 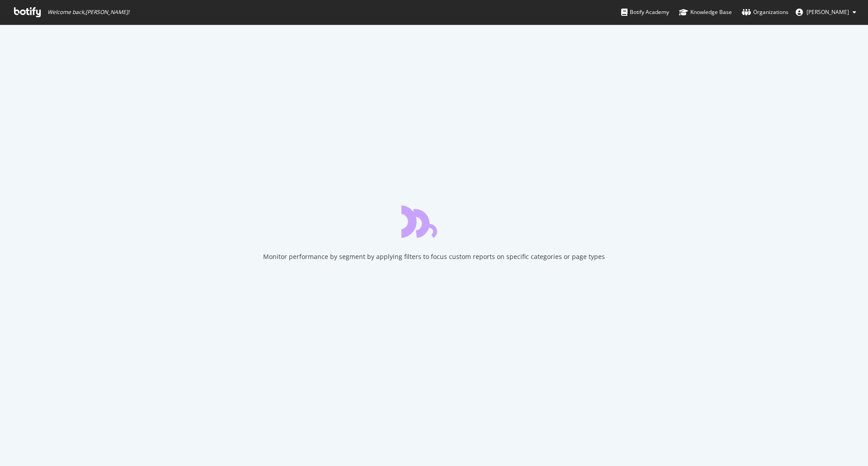 I want to click on span: Anthony Lunay, so click(x=828, y=12).